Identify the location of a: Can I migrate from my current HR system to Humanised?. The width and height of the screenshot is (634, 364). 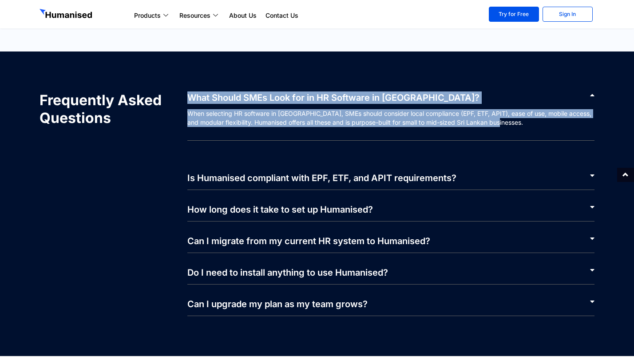
(309, 241).